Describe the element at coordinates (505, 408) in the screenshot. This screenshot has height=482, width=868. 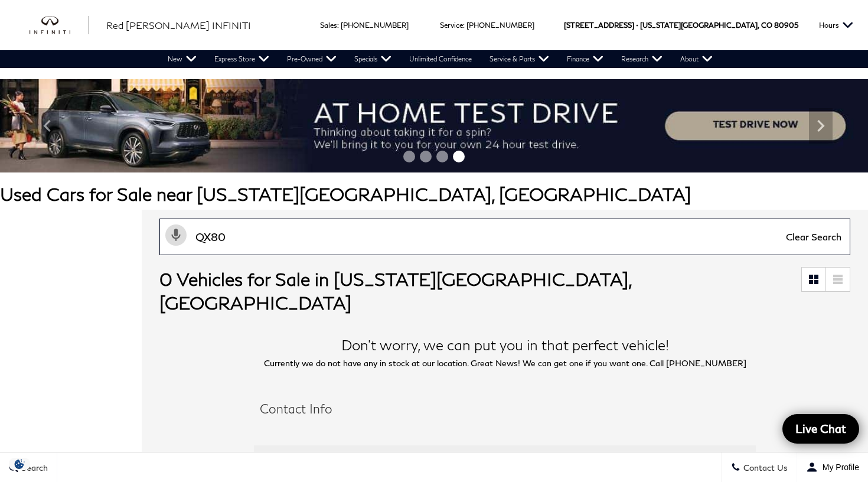
I see `h2: Contact Info` at that location.